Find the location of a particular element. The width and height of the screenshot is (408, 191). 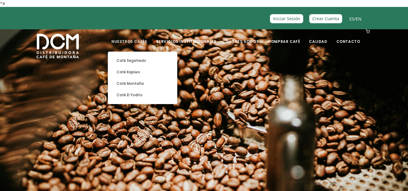

a: Quiénes Somos is located at coordinates (242, 37).